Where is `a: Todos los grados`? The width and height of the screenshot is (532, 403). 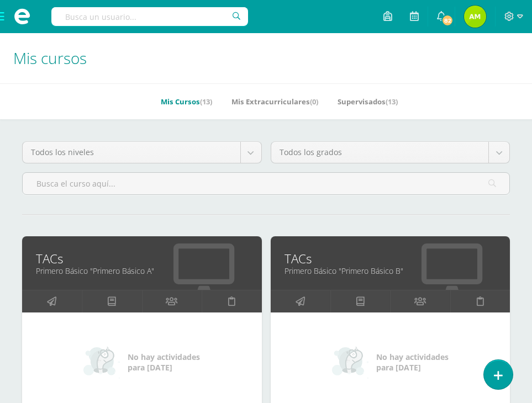 a: Todos los grados is located at coordinates (390, 153).